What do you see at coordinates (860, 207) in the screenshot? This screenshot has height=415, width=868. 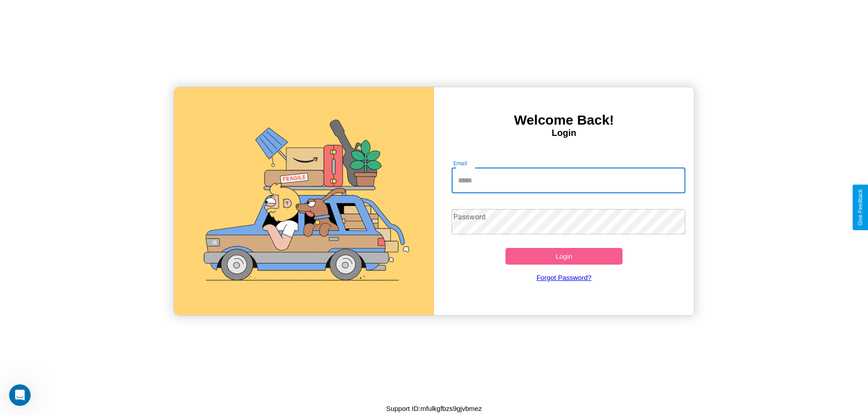 I see `div: Give Feedback` at bounding box center [860, 207].